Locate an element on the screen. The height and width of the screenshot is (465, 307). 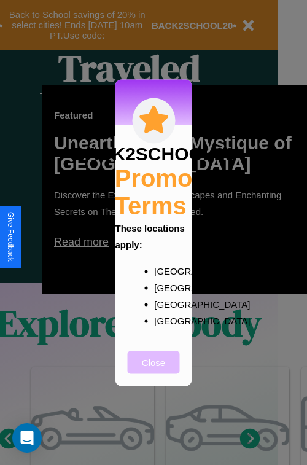
button: Close is located at coordinates (154, 362).